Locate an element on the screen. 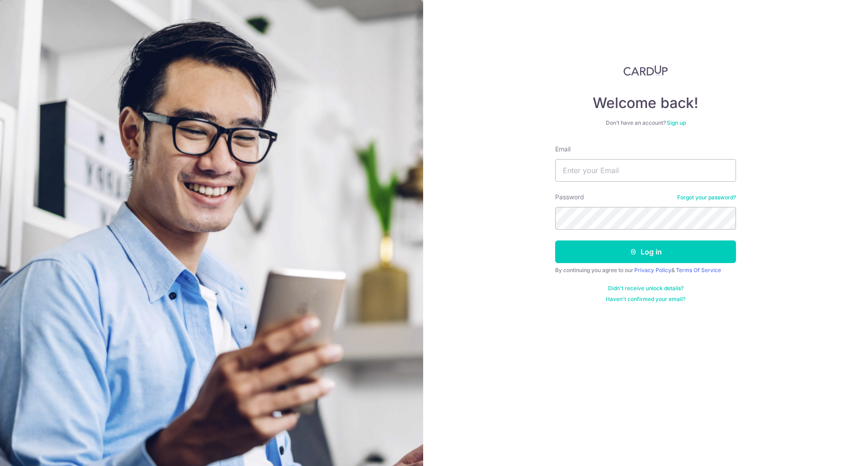 The height and width of the screenshot is (466, 868). a: Sign up is located at coordinates (676, 123).